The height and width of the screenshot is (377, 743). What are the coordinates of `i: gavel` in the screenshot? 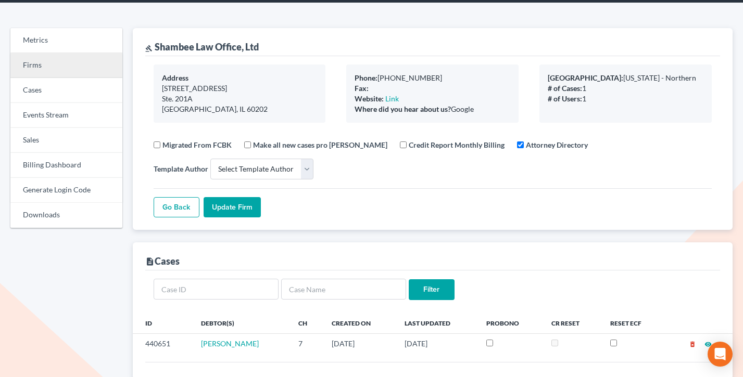 It's located at (149, 48).